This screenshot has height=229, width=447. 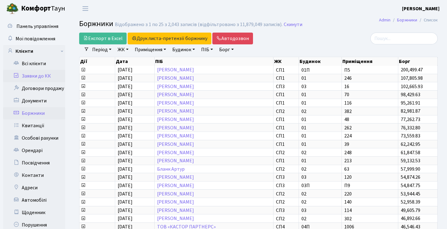 I want to click on a: Заявки до КК, so click(x=34, y=76).